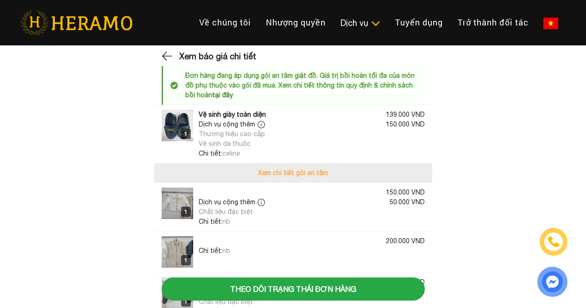 The image size is (586, 308). What do you see at coordinates (405, 114) in the screenshot?
I see `div: 139.000 VND` at bounding box center [405, 114].